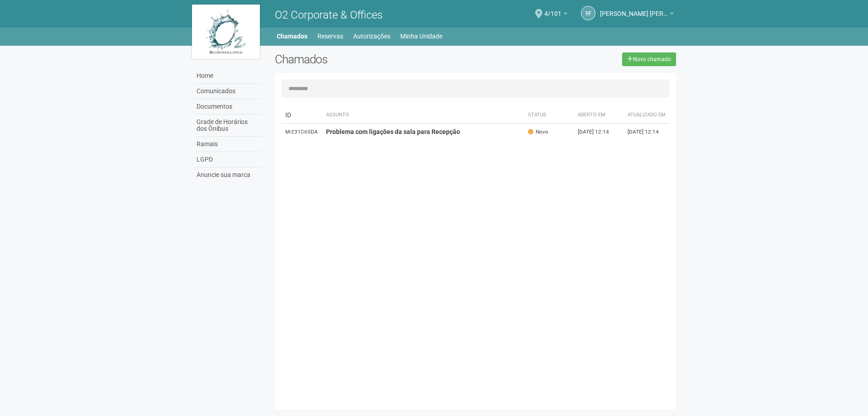  I want to click on a: Chamados, so click(292, 36).